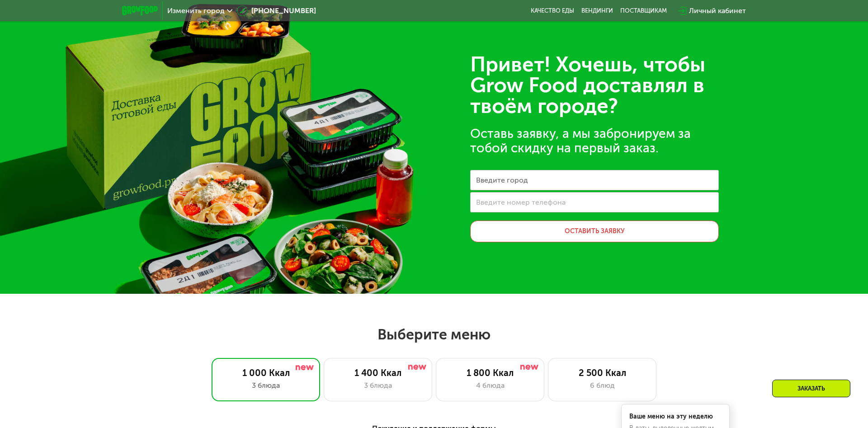 The image size is (868, 428). Describe the element at coordinates (675, 417) in the screenshot. I see `div: Ваше меню на эту неделю` at that location.